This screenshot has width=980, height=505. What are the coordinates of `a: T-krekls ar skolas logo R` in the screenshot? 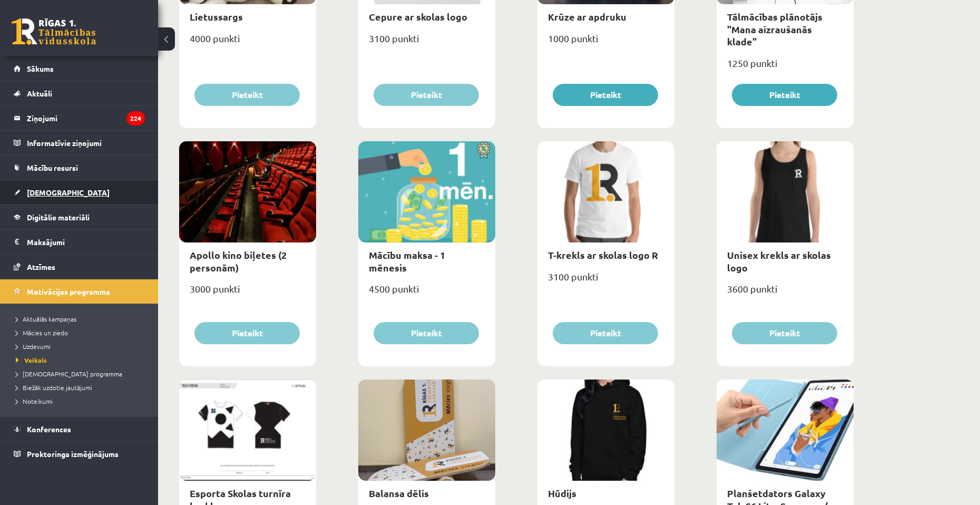 It's located at (603, 255).